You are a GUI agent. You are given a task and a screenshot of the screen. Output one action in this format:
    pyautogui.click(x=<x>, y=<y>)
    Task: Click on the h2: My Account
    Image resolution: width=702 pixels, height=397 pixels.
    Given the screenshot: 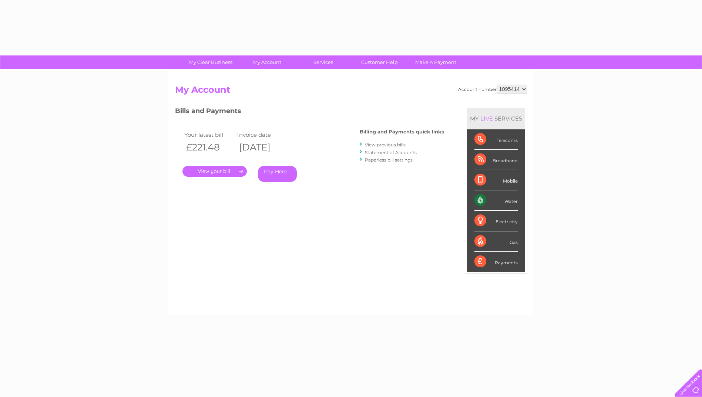 What is the action you would take?
    pyautogui.click(x=351, y=92)
    